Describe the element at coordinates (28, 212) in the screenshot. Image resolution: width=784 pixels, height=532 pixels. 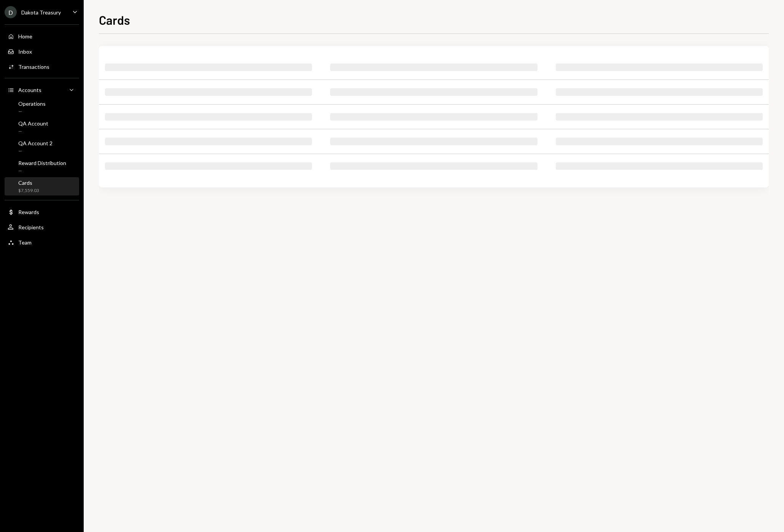
I see `div: Rewards` at that location.